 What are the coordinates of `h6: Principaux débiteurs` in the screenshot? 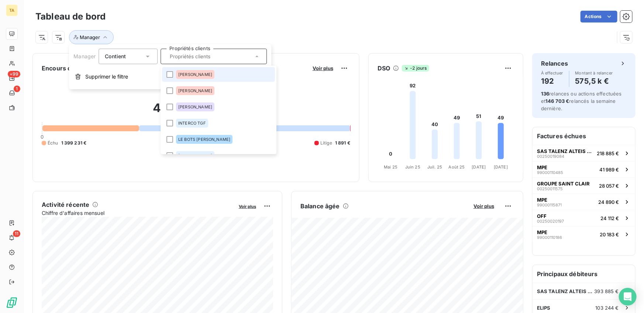 It's located at (584, 274).